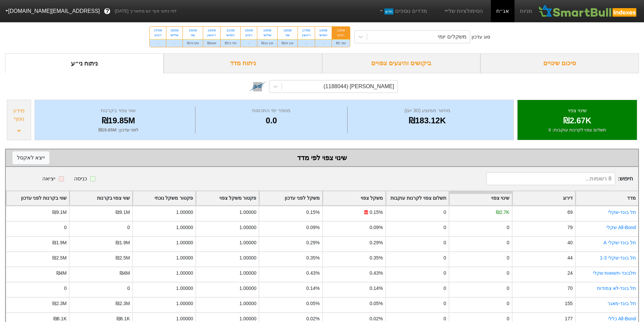 This screenshot has width=644, height=322. Describe the element at coordinates (577, 110) in the screenshot. I see `div: שינוי צפוי` at that location.